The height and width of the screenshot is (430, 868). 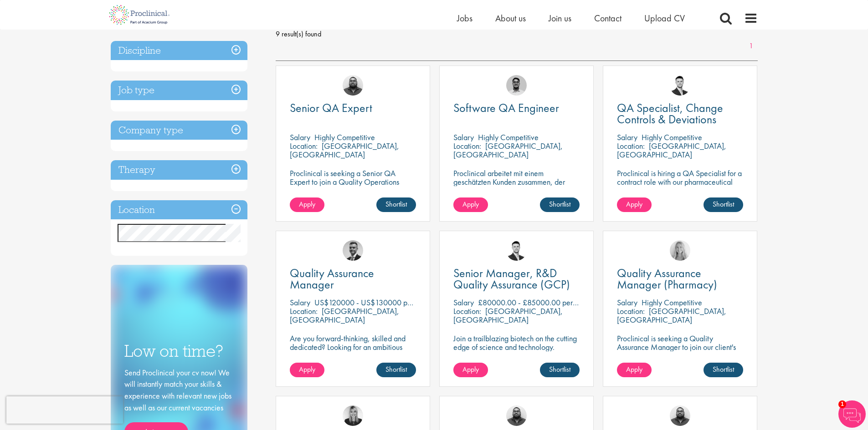 I want to click on span: Senior Manager, R&D Quality Assurance (GCP), so click(x=511, y=279).